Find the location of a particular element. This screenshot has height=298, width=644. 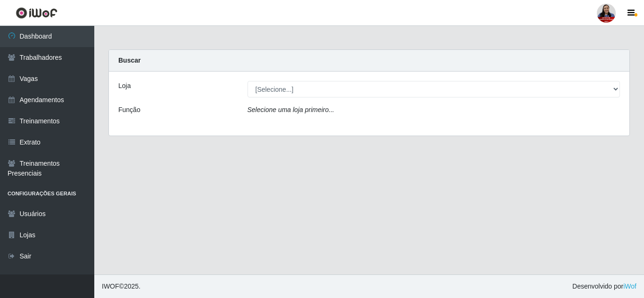

label: Função is located at coordinates (129, 110).